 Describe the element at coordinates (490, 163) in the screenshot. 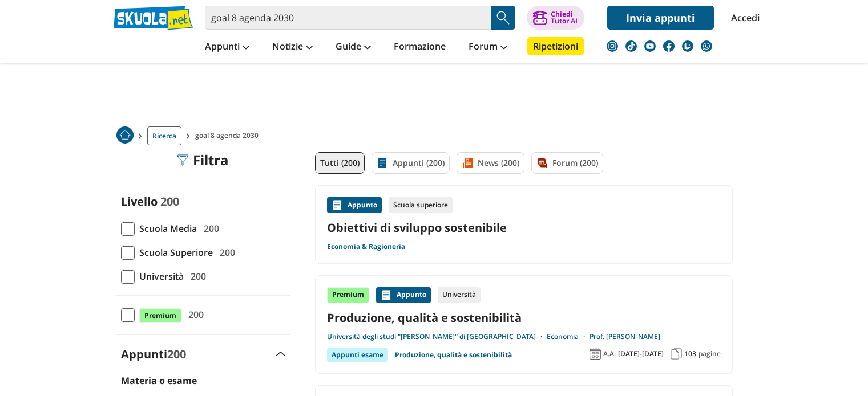

I see `a: News (200)` at that location.